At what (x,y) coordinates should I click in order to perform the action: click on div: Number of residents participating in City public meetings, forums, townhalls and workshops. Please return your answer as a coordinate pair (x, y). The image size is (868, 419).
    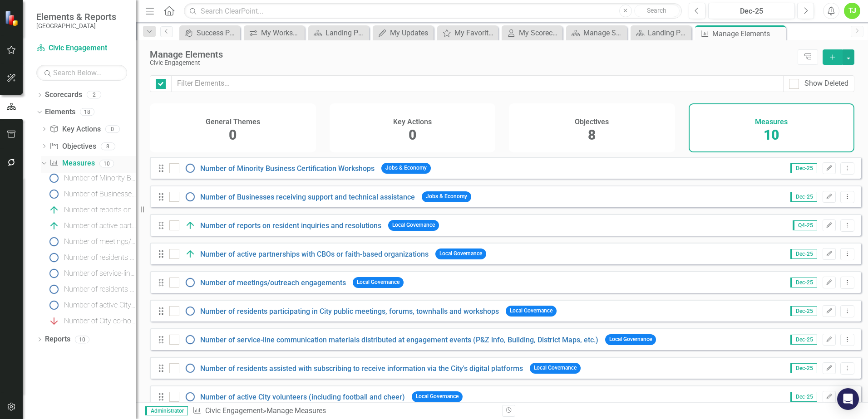
    Looking at the image, I should click on (99, 258).